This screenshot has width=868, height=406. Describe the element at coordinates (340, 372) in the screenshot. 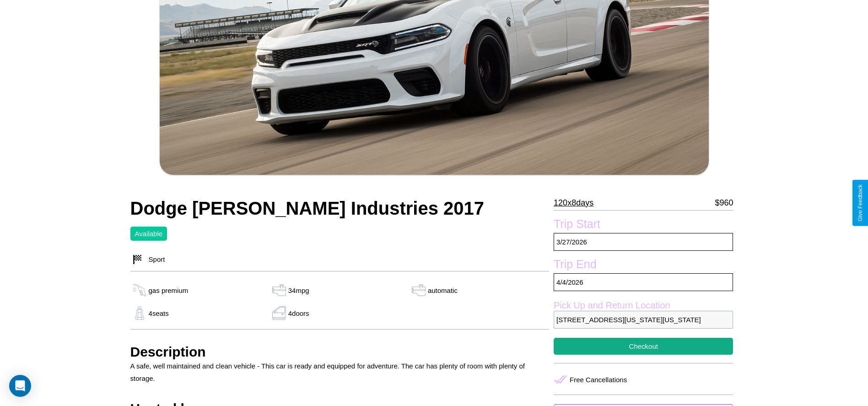

I see `p: A safe, well maintained and clean vehicle - This car is ready and equipped for adventure. The car...` at that location.